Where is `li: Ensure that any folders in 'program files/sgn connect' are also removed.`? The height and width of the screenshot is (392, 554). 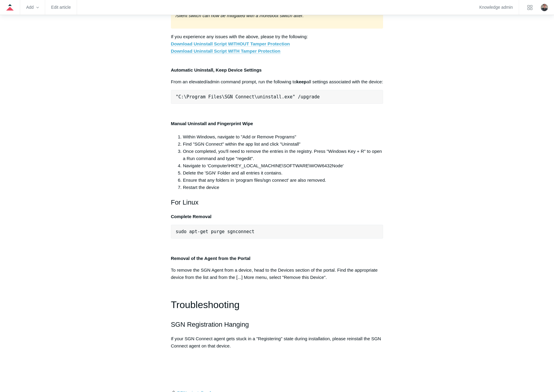
li: Ensure that any folders in 'program files/sgn connect' are also removed. is located at coordinates (283, 180).